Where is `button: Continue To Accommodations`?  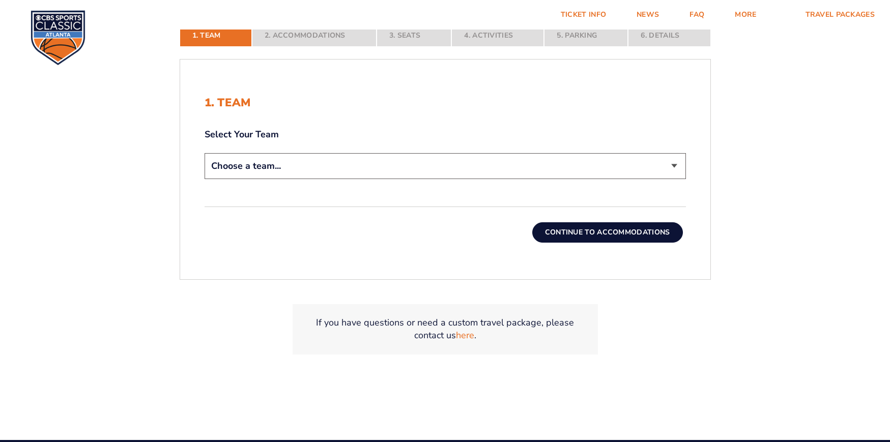
button: Continue To Accommodations is located at coordinates (608, 233).